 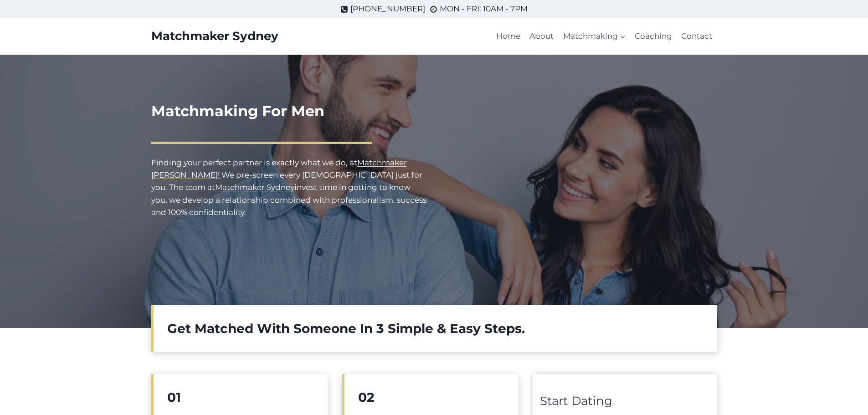 I want to click on a: Contact, so click(x=697, y=37).